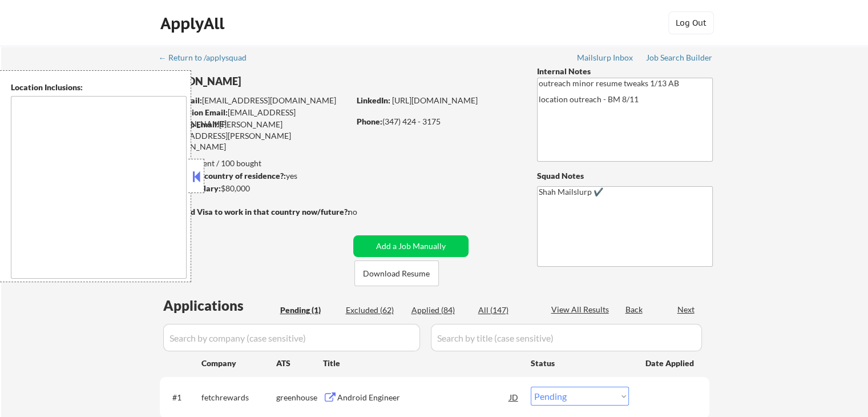 This screenshot has width=868, height=417. What do you see at coordinates (566, 337) in the screenshot?
I see `input: Search by title (case sensitive)` at bounding box center [566, 337].